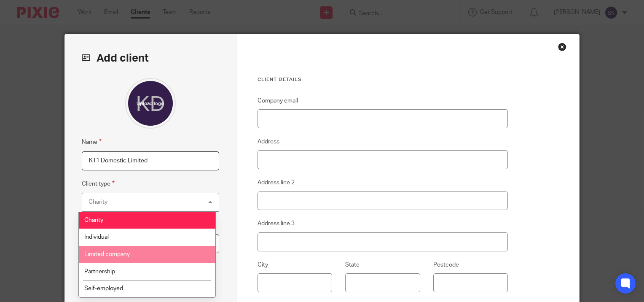  Describe the element at coordinates (104, 288) in the screenshot. I see `span: Self-employed` at that location.